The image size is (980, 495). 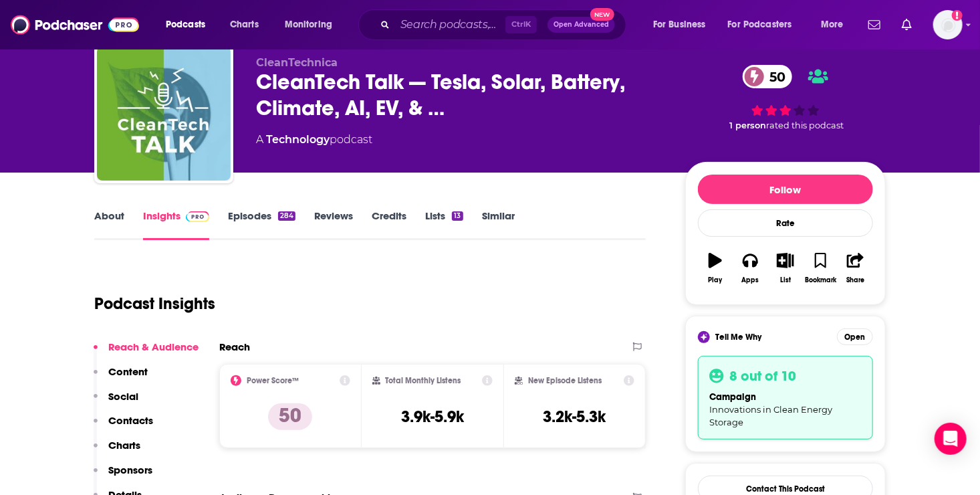 I want to click on h3: 3.9k-5.9k, so click(x=432, y=417).